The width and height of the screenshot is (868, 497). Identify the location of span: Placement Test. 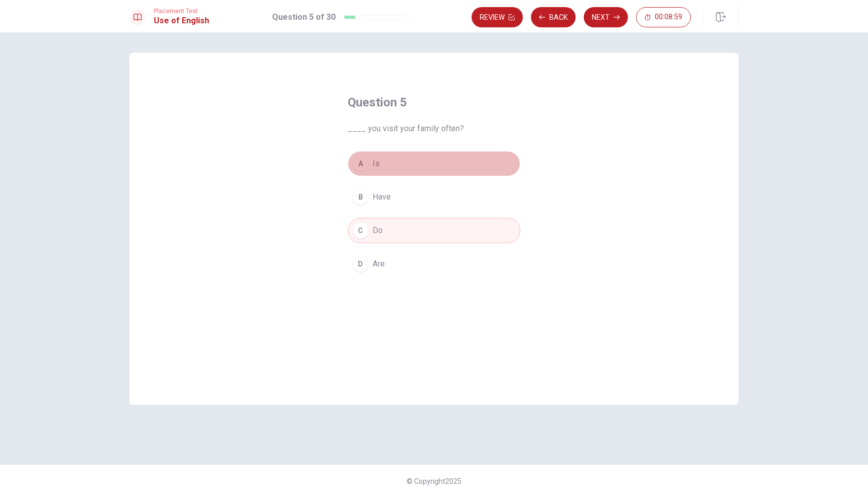
(181, 11).